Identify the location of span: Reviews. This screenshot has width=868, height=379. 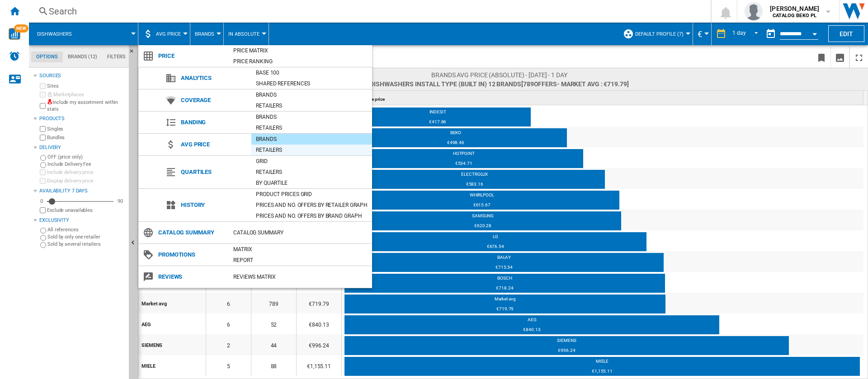
(191, 277).